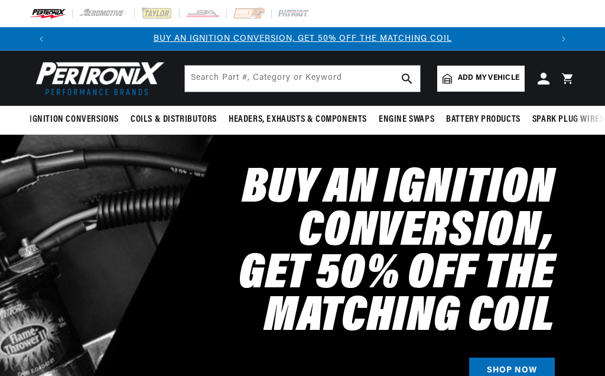  Describe the element at coordinates (407, 119) in the screenshot. I see `span: Engine Swaps` at that location.